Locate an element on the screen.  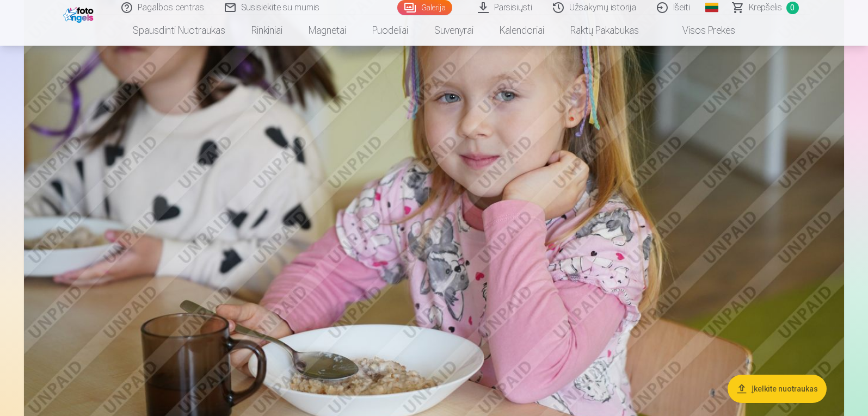
span: Krepšelis is located at coordinates (765, 8).